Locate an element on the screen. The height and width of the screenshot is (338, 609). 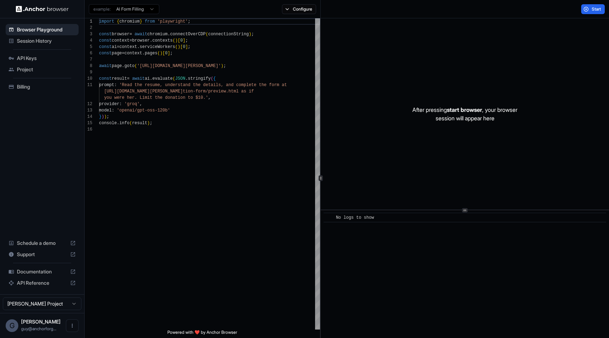
div: Documentation is located at coordinates (42, 272).